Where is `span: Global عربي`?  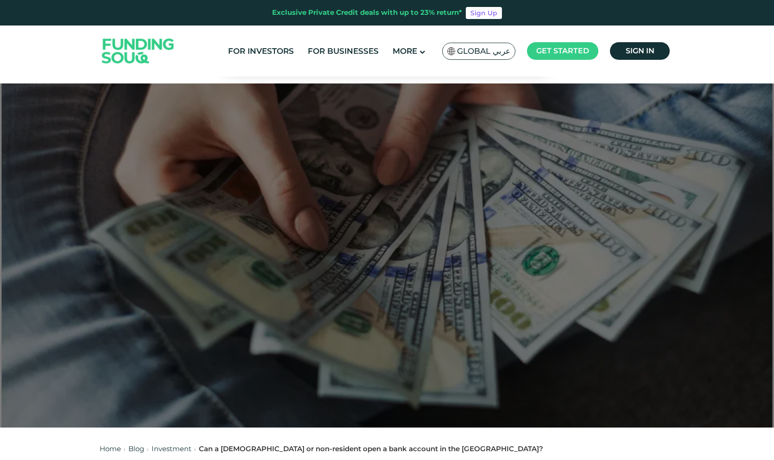
span: Global عربي is located at coordinates (484, 51).